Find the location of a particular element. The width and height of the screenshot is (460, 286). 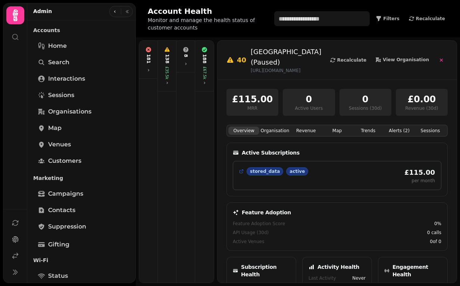

span: Active Venues is located at coordinates (249, 242).